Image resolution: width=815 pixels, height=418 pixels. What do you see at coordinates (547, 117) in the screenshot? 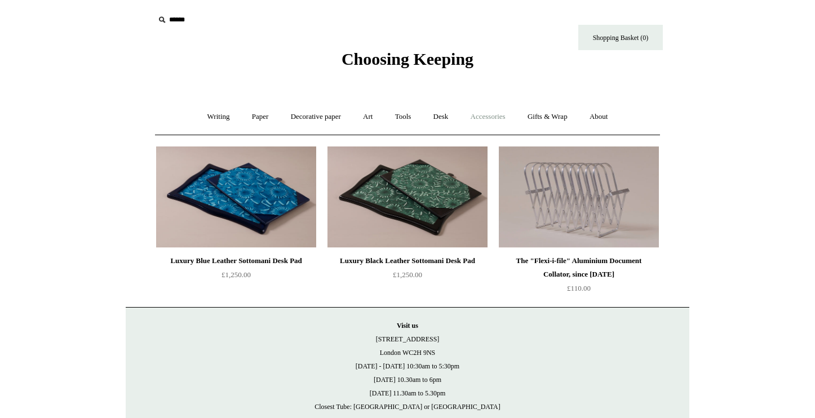
I see `a: Gifts & Wrap` at bounding box center [547, 117].